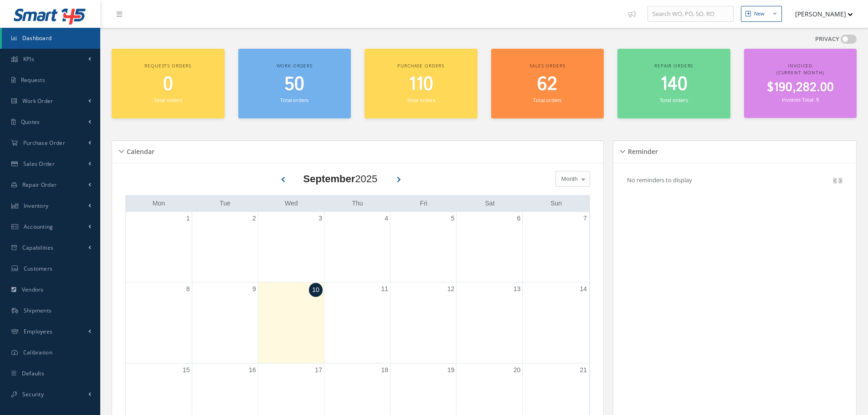 Image resolution: width=868 pixels, height=415 pixels. What do you see at coordinates (384, 370) in the screenshot?
I see `a: September 18, 2025` at bounding box center [384, 370].